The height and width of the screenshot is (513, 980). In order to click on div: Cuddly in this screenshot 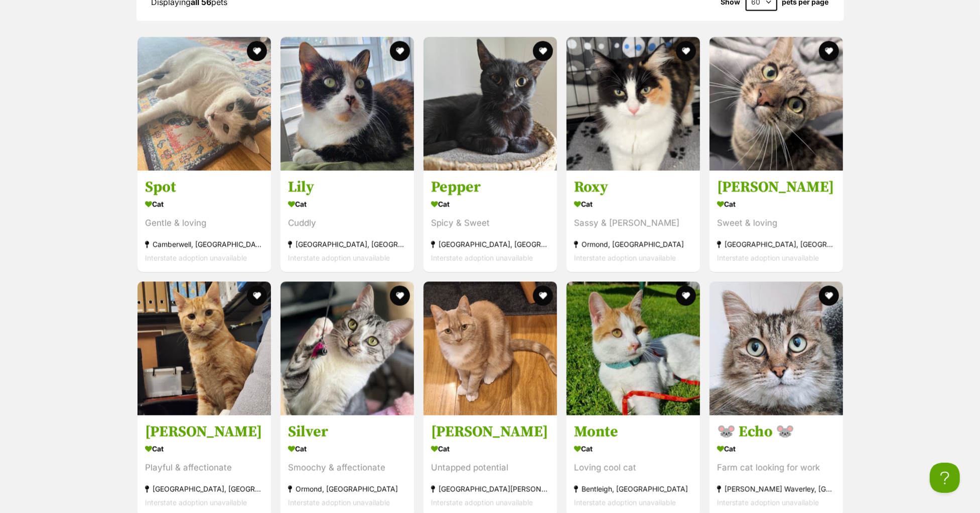, I will do `click(347, 223)`.